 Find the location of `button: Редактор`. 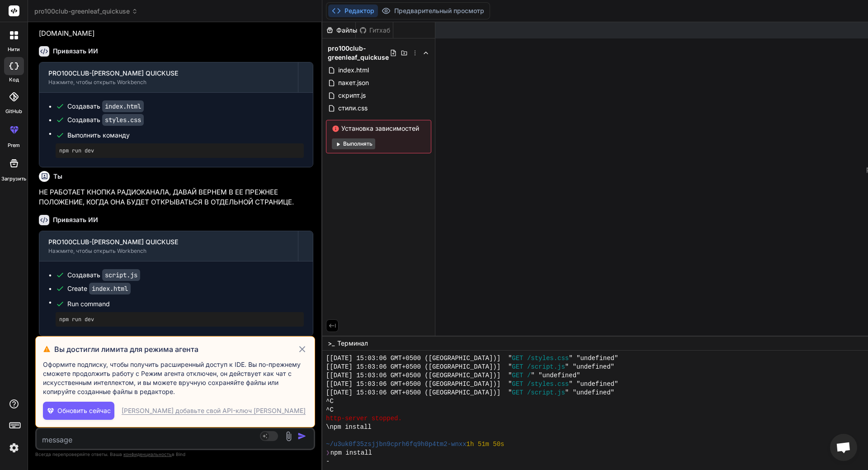

button: Редактор is located at coordinates (353, 11).